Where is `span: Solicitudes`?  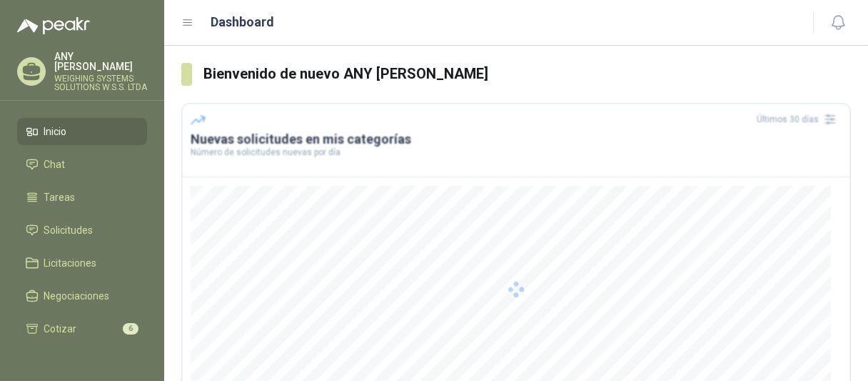 span: Solicitudes is located at coordinates (68, 230).